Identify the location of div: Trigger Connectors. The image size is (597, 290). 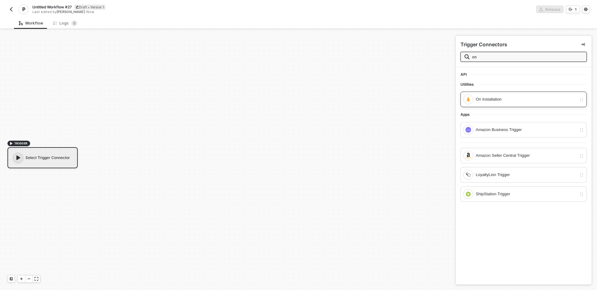
(484, 44).